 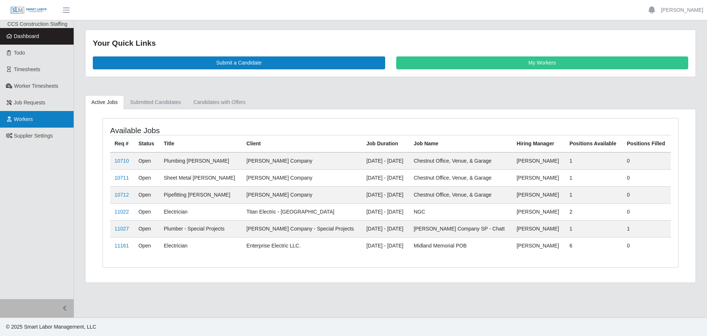 What do you see at coordinates (37, 24) in the screenshot?
I see `span: CCS Construction Staffing` at bounding box center [37, 24].